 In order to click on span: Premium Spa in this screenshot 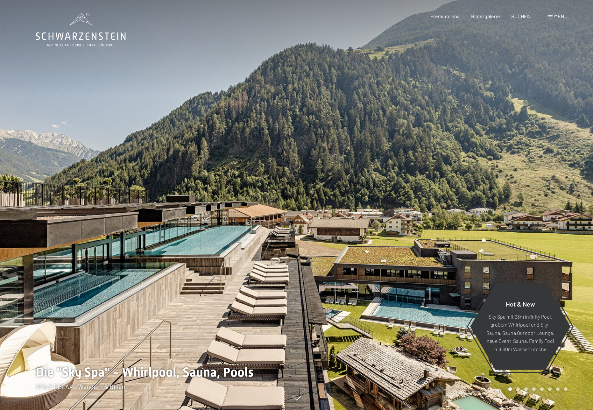, I will do `click(445, 16)`.